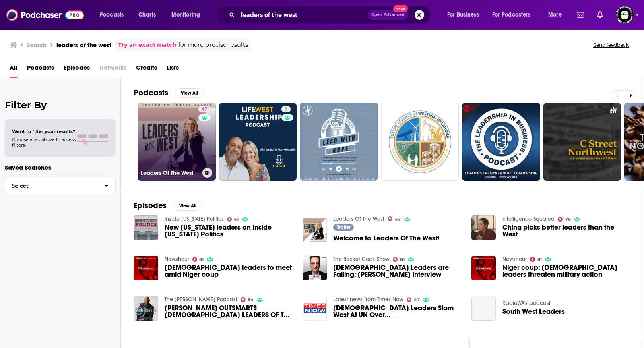 The height and width of the screenshot is (348, 644). What do you see at coordinates (463, 15) in the screenshot?
I see `span: For Business` at bounding box center [463, 15].